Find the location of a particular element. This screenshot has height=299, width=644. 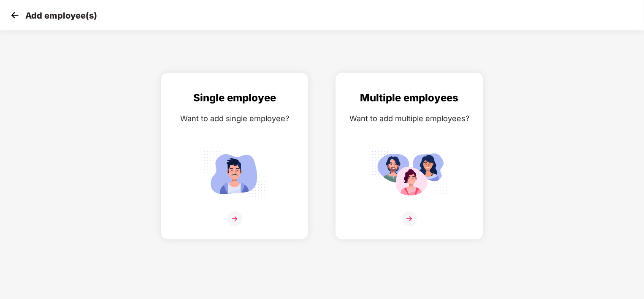

img: svg+xml;base64,PHN2ZyB4bWxucz0iaHR0cDovL3d3dy53My5vcmcvMjAwMC9zdmciIGlkPSJTaW5nbGVfZW1wbG95ZWUiIH... is located at coordinates (235, 174).